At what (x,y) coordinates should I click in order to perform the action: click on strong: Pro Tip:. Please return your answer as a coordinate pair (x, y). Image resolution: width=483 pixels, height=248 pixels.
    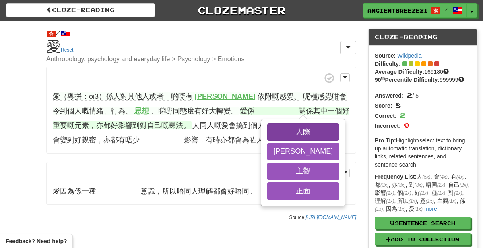
    Looking at the image, I should click on (385, 140).